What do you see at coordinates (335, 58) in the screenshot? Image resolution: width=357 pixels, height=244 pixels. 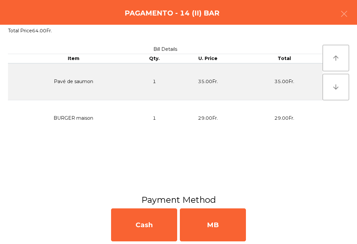 I see `button: arrow_upward` at bounding box center [335, 58].